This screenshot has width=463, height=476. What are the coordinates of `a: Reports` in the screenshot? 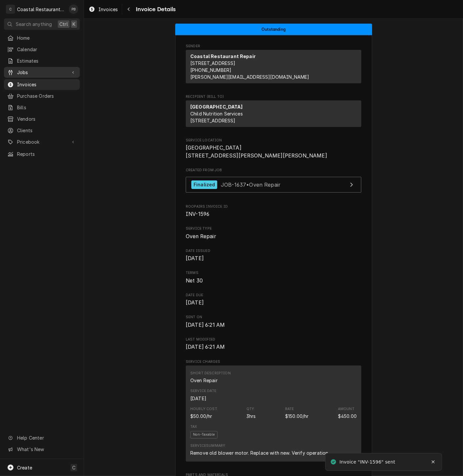 It's located at (42, 154).